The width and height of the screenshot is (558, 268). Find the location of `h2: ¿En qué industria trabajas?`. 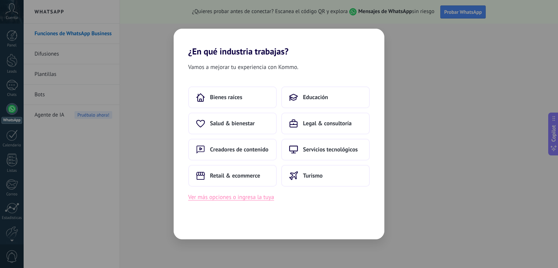

h2: ¿En qué industria trabajas? is located at coordinates (279, 43).